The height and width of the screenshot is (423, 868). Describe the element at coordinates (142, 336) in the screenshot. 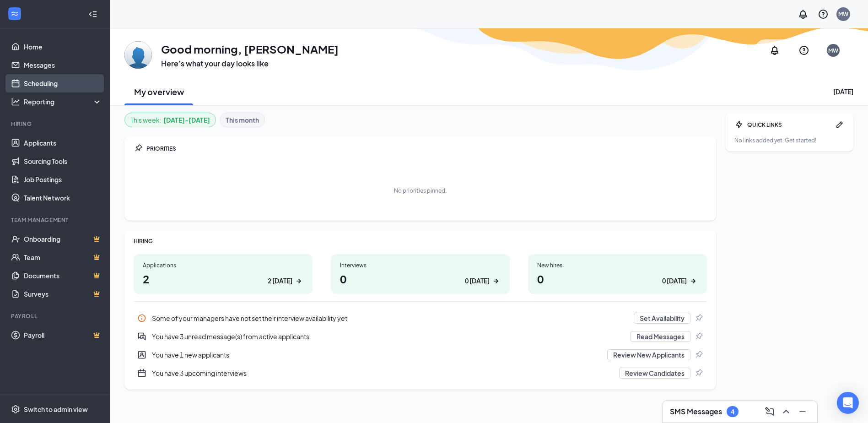

I see `svg: DoubleChatActive` at that location.